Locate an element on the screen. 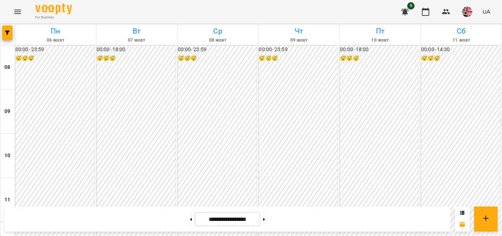 The image size is (502, 236). h6: 09 жовт is located at coordinates (299, 40).